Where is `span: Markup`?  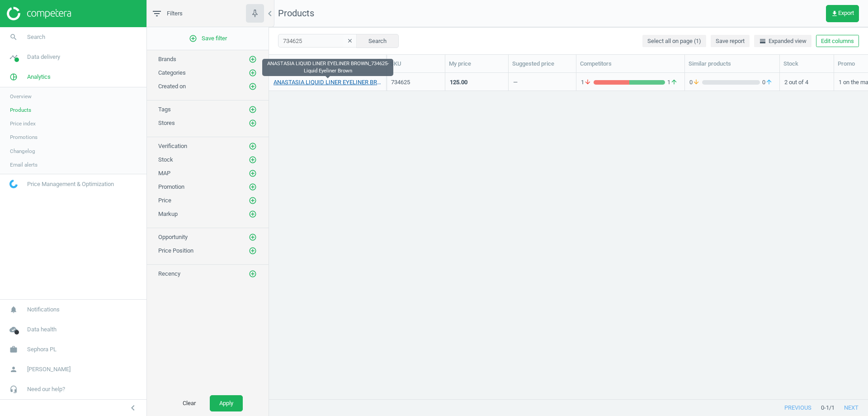 span: Markup is located at coordinates (167, 214).